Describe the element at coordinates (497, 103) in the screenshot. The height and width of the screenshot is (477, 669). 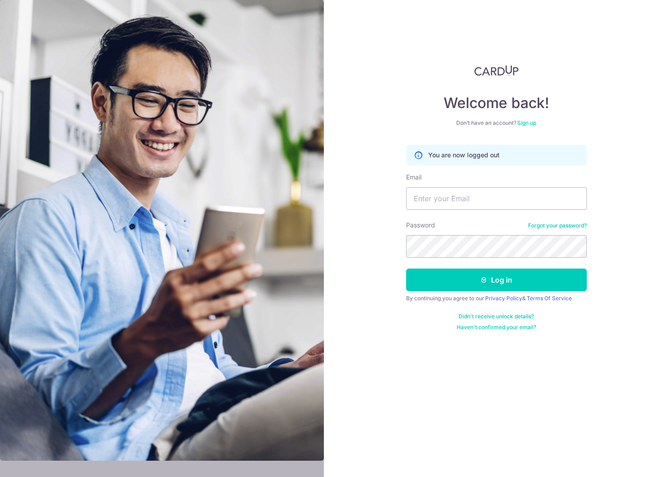
I see `h4: Welcome back!` at that location.